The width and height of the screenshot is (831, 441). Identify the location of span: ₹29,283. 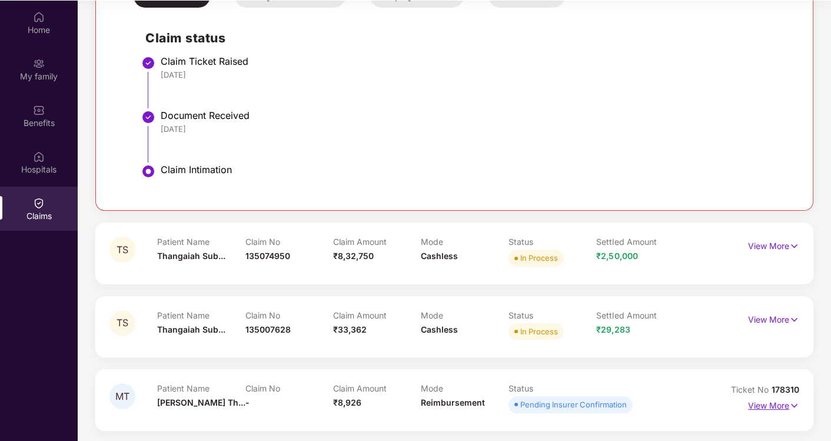
(613, 329).